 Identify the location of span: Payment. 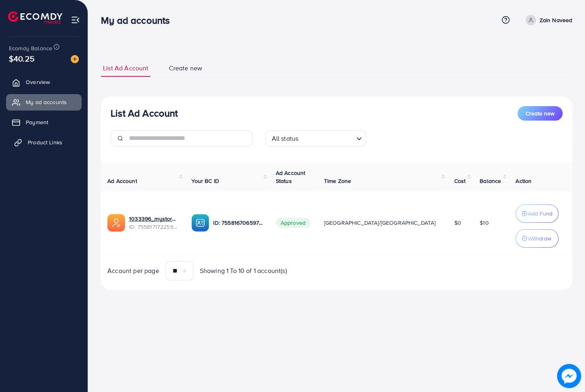
(37, 122).